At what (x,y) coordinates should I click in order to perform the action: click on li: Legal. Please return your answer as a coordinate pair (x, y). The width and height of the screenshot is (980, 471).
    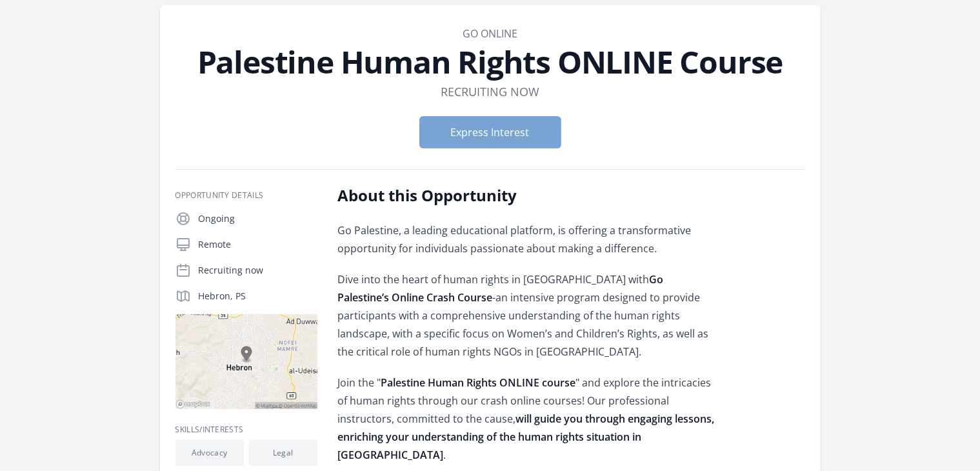
    Looking at the image, I should click on (283, 453).